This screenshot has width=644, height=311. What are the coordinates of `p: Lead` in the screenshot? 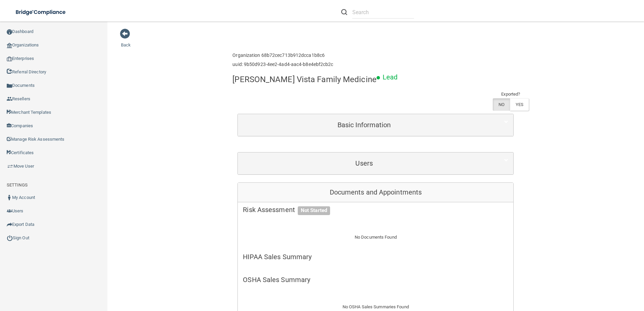 It's located at (390, 77).